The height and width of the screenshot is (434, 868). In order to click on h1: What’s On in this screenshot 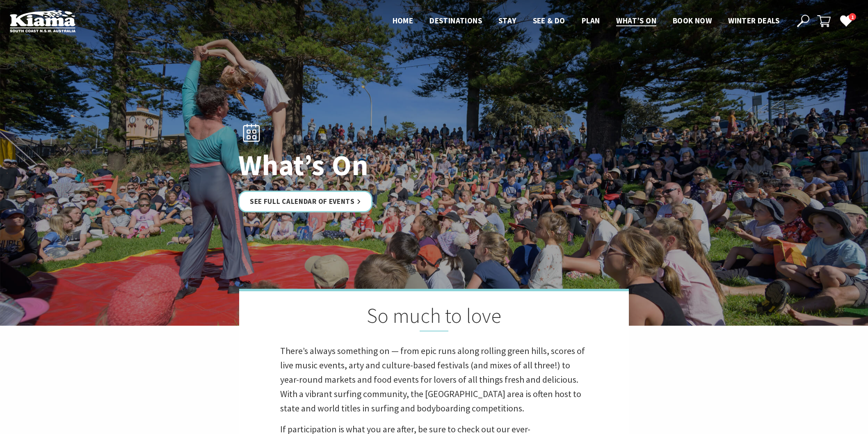, I will do `click(354, 165)`.